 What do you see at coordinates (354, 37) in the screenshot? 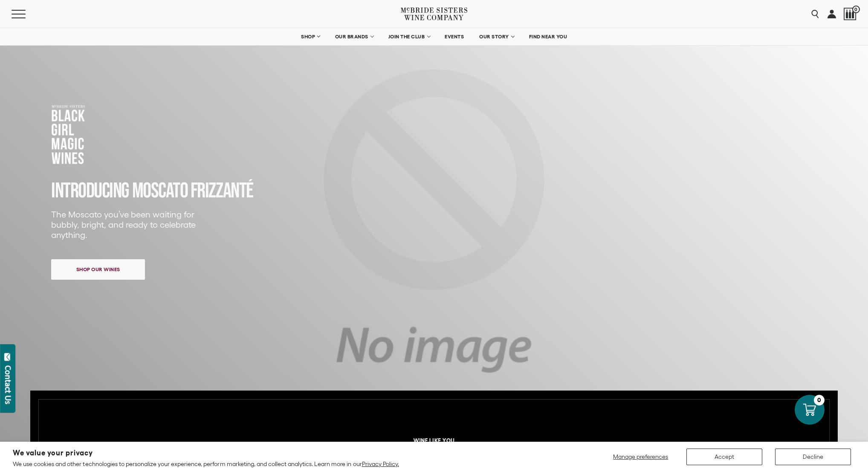
I see `a: OUR BRANDS` at bounding box center [354, 37].